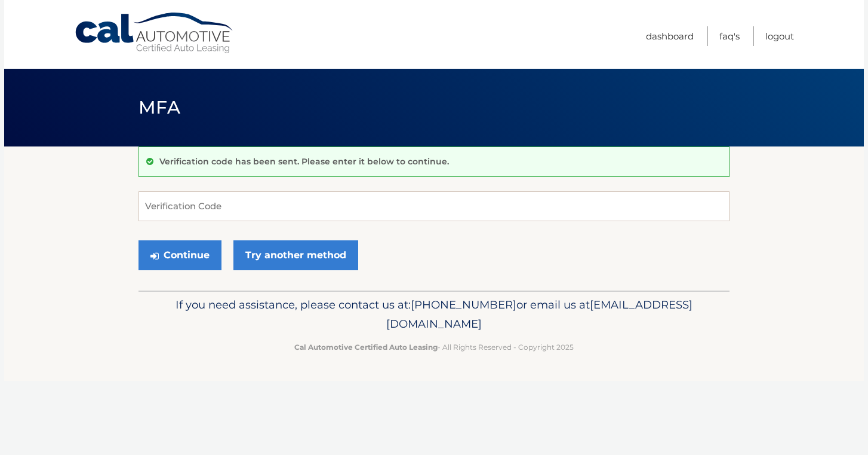 This screenshot has width=868, height=455. Describe the element at coordinates (366, 346) in the screenshot. I see `strong: Cal Automotive Certified Auto Leasing` at that location.